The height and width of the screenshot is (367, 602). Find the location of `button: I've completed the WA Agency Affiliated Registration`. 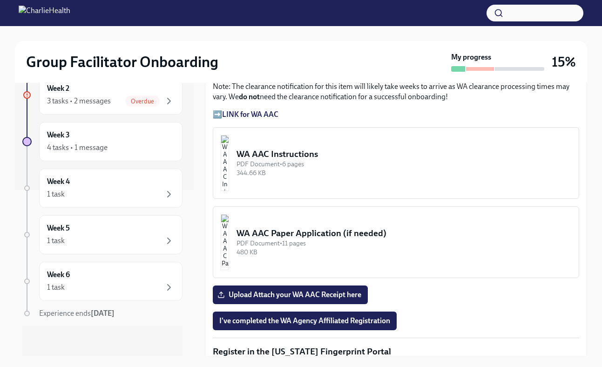

button: I've completed the WA Agency Affiliated Registration is located at coordinates (304, 321).